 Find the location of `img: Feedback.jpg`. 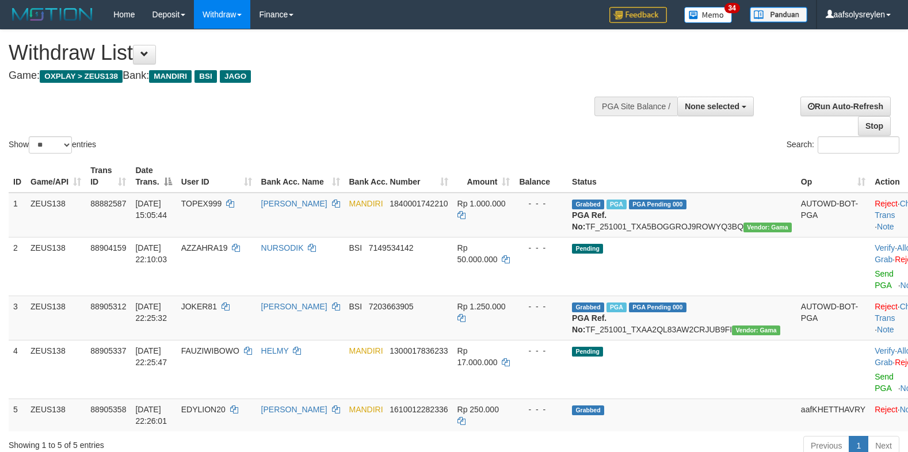

img: Feedback.jpg is located at coordinates (638, 15).